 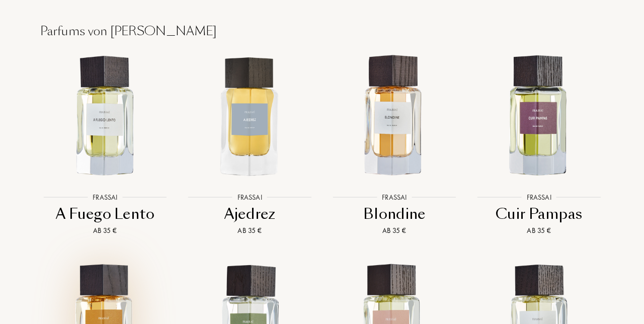 I want to click on img: Ajedrez Frassai, so click(x=249, y=116).